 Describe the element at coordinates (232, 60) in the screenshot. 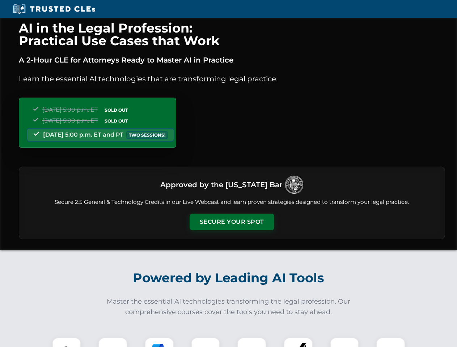

I see `p: A 2-Hour CLE for Attorneys Ready to Master AI in Practice` at that location.